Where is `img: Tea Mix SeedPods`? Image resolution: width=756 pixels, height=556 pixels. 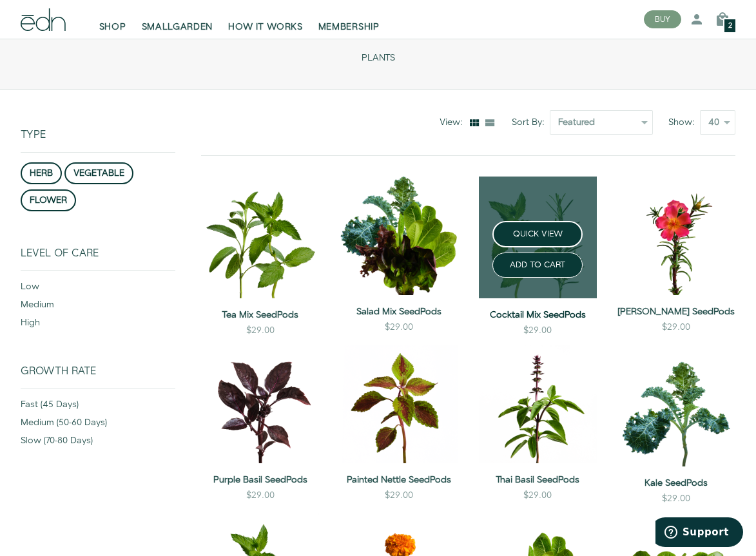 img: Tea Mix SeedPods is located at coordinates (260, 237).